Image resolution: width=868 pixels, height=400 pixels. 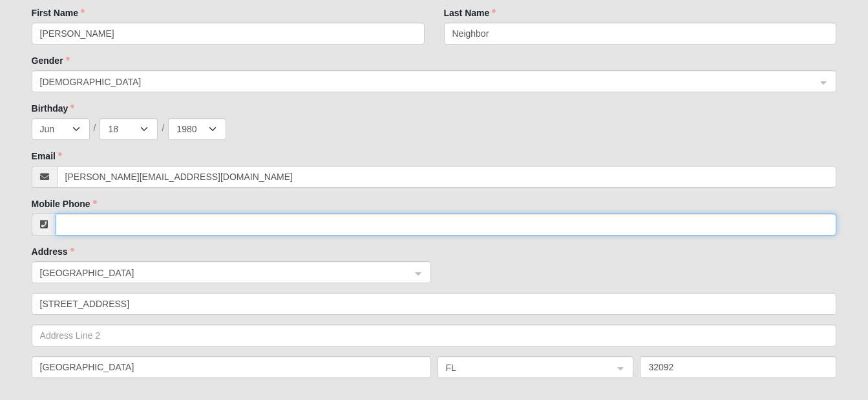 What do you see at coordinates (738, 367) in the screenshot?
I see `input: Zip` at bounding box center [738, 367].